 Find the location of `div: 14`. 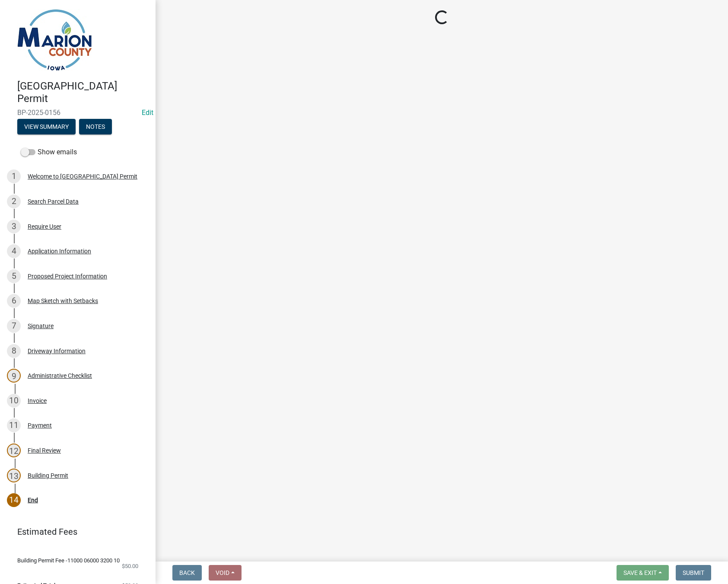

div: 14 is located at coordinates (14, 500).